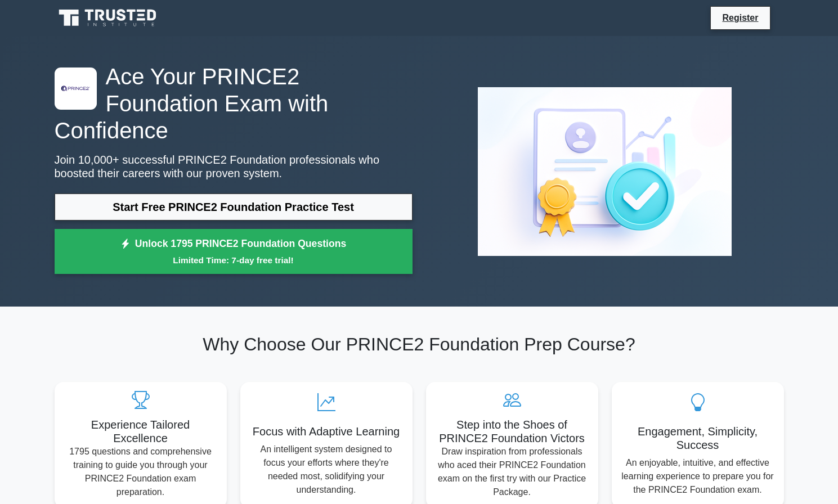 This screenshot has height=504, width=838. I want to click on h1: Ace Your PRINCE2 Foundation Exam with Confidence, so click(233, 103).